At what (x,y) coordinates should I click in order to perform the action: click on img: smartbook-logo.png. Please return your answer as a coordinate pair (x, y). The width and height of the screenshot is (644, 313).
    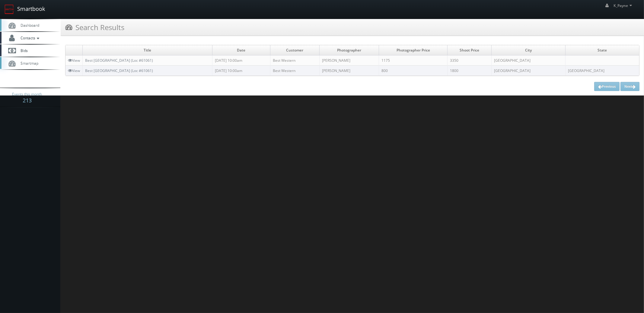
    Looking at the image, I should click on (10, 10).